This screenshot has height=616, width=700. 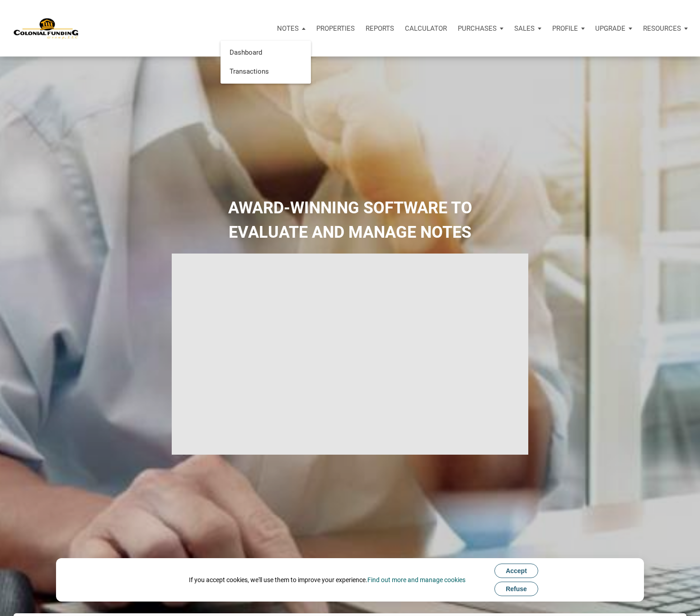 What do you see at coordinates (380, 29) in the screenshot?
I see `button: Reports` at bounding box center [380, 29].